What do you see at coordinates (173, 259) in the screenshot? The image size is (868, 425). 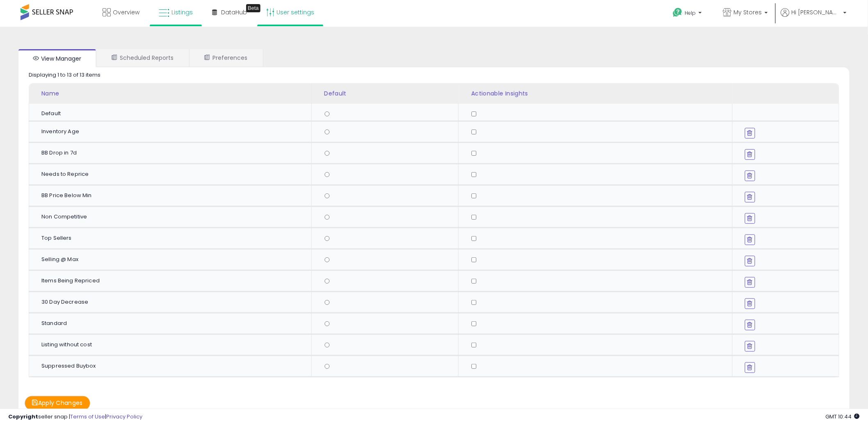 I see `div: Selling @ Max` at bounding box center [173, 259].